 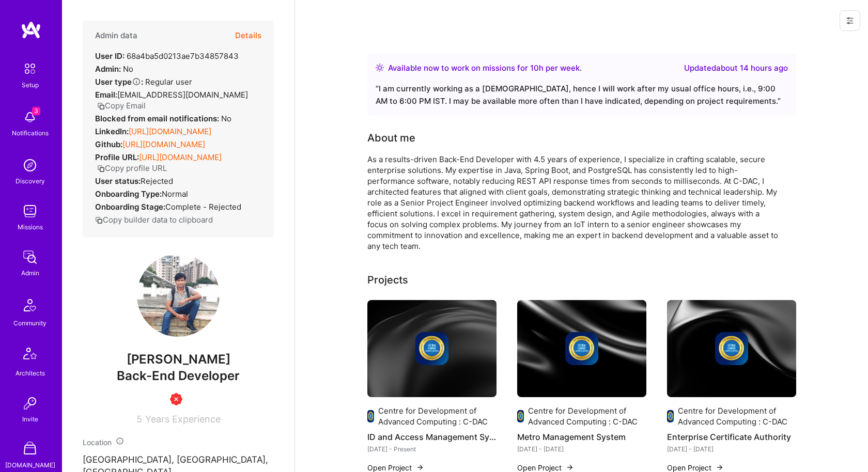 What do you see at coordinates (128, 194) in the screenshot?
I see `strong: Onboarding Type:` at bounding box center [128, 194].